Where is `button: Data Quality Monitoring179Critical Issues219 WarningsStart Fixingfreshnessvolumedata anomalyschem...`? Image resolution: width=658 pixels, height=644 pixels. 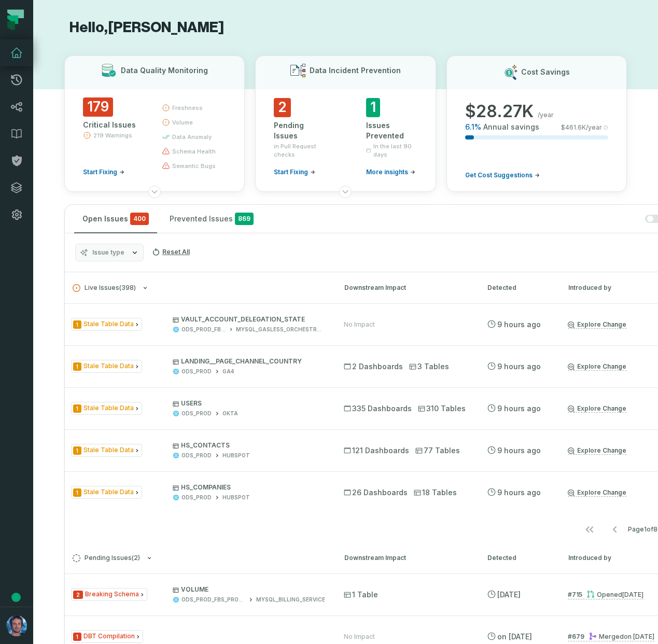 button: Data Quality Monitoring179Critical Issues219 WarningsStart Fixingfreshnessvolumedata anomalyschem... is located at coordinates (155, 123).